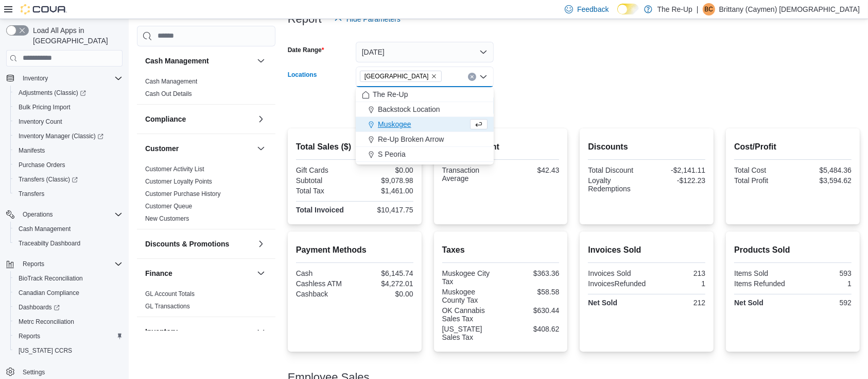  What do you see at coordinates (425, 124) in the screenshot?
I see `div: Choose from the following options` at bounding box center [425, 124].